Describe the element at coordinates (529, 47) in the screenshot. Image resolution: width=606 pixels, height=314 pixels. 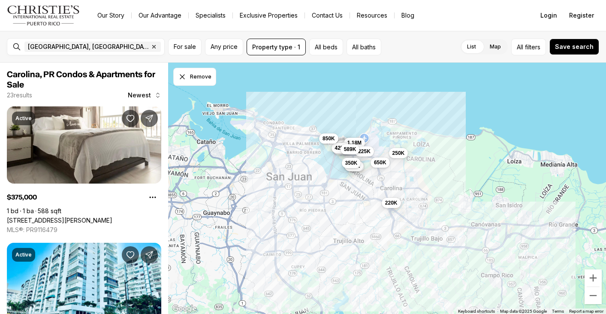
I see `button: Allfilters` at that location.